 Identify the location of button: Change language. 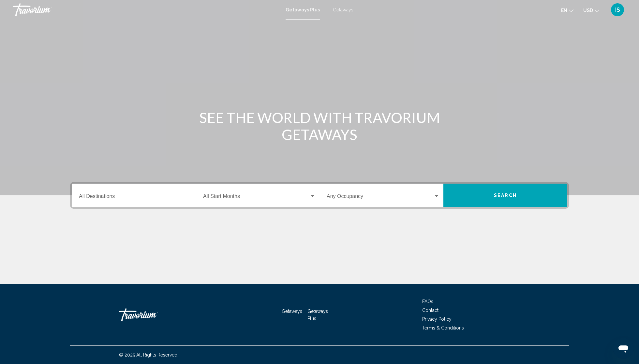
(568, 10).